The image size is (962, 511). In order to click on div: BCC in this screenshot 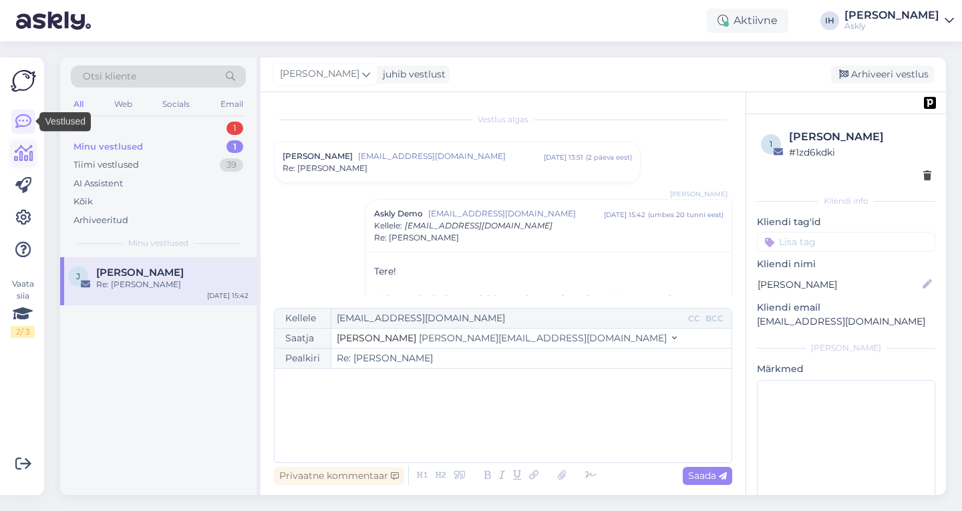, I will do `click(714, 319)`.